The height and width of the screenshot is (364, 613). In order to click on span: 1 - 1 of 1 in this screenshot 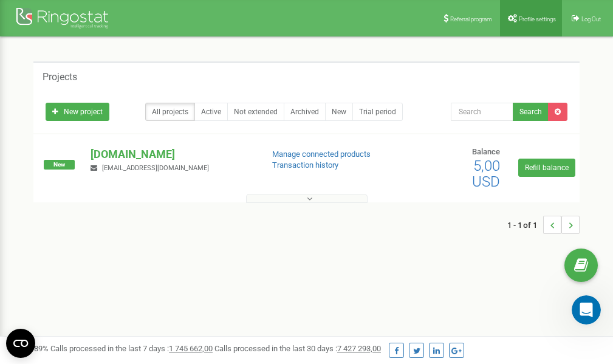, I will do `click(525, 225)`.